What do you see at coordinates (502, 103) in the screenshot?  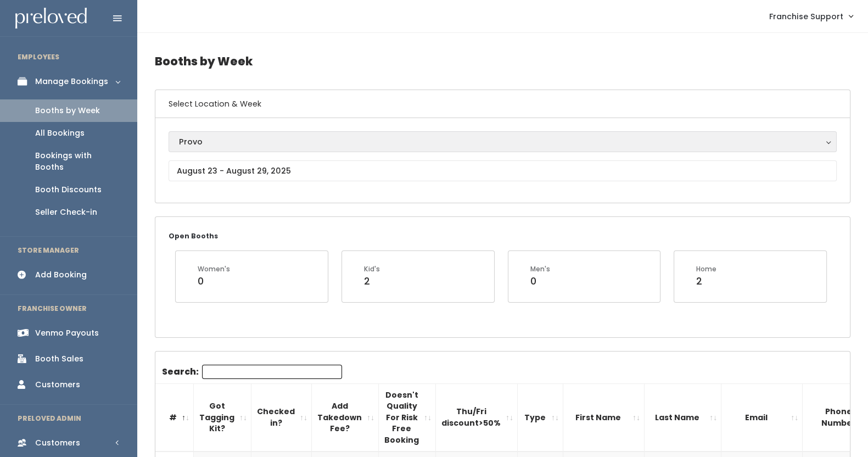 I see `h6: Select Location & Week` at bounding box center [502, 103].